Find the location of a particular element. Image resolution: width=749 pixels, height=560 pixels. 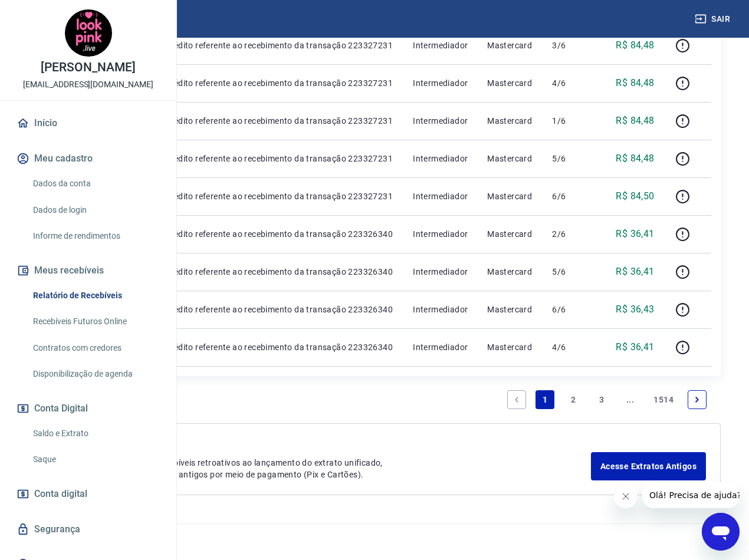

button: Meus recebíveis is located at coordinates (88, 270).